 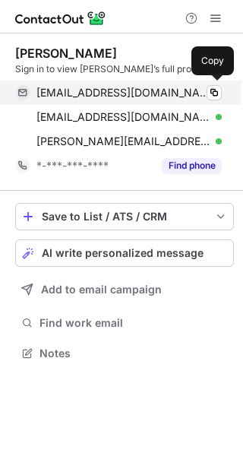 I want to click on span: AI write personalized message, so click(x=122, y=253).